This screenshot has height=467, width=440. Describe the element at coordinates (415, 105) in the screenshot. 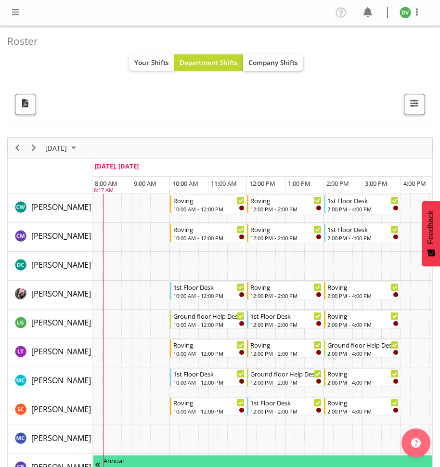

I see `button: Filter Shifts` at that location.